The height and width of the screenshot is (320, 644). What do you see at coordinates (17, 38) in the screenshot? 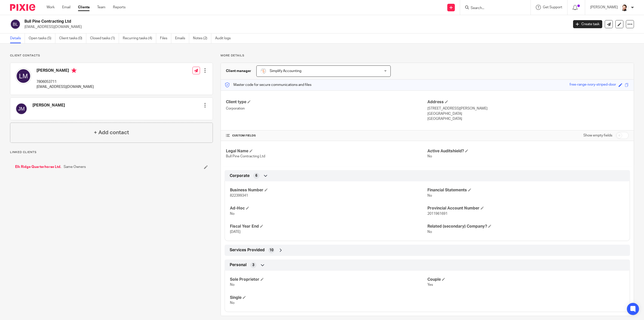
I see `a: Details` at bounding box center [17, 38].